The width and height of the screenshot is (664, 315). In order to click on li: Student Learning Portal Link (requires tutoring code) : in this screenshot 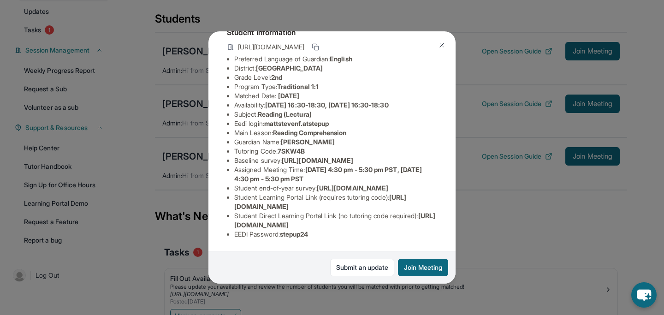, I will do `click(336, 202)`.